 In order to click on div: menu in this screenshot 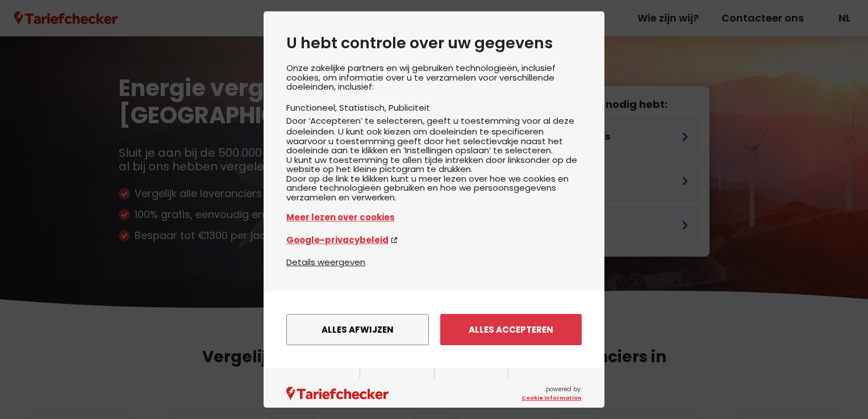, I will do `click(434, 329)`.